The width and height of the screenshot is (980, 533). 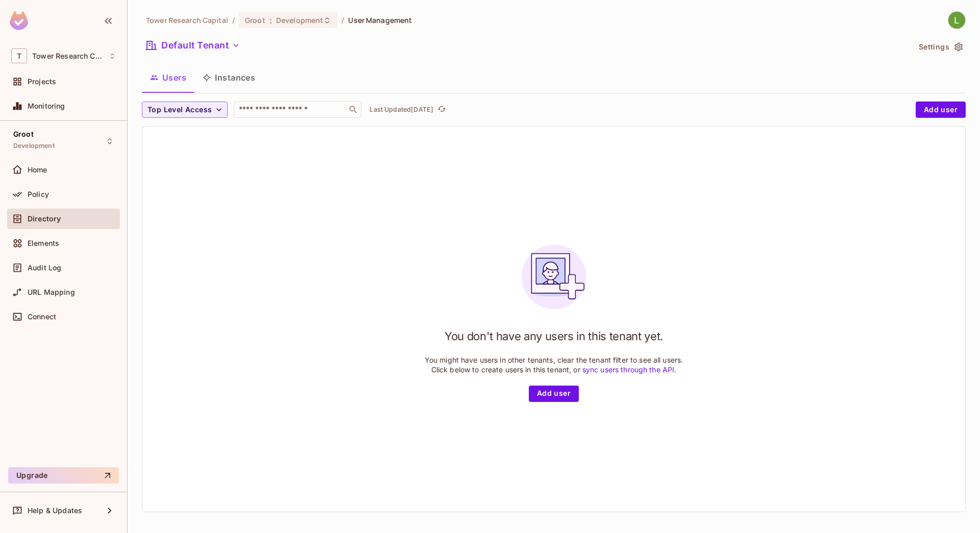 What do you see at coordinates (19, 56) in the screenshot?
I see `span: T` at bounding box center [19, 56].